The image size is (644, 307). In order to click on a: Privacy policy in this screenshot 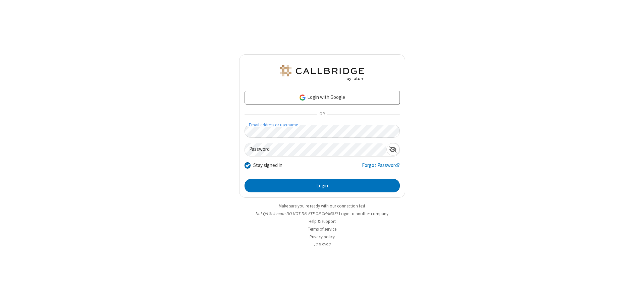, I will do `click(322, 237)`.